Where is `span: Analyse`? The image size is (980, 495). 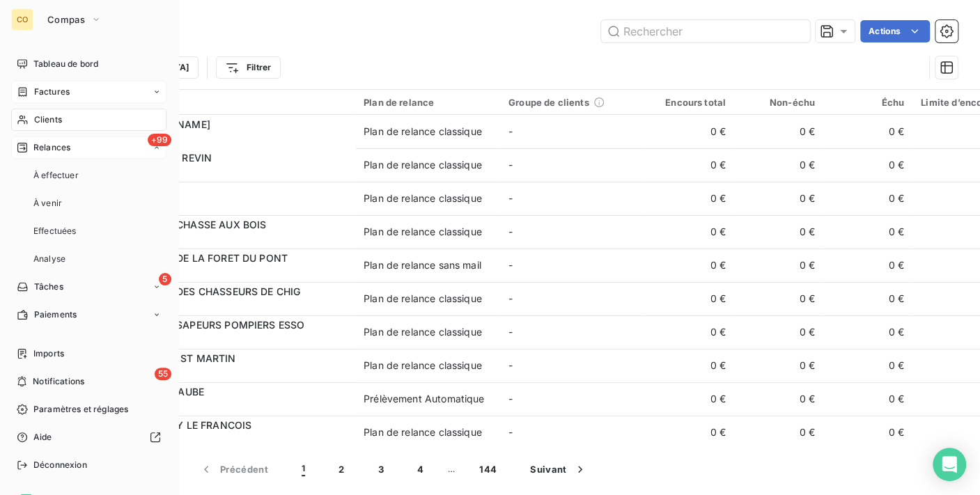
span: Analyse is located at coordinates (50, 259).